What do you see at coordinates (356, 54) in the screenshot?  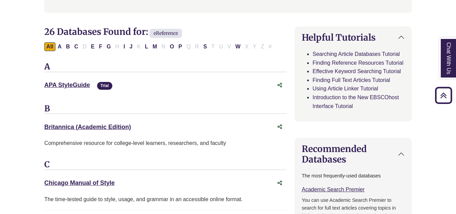 I see `a: Searching Article Databases Tutorial` at bounding box center [356, 54].